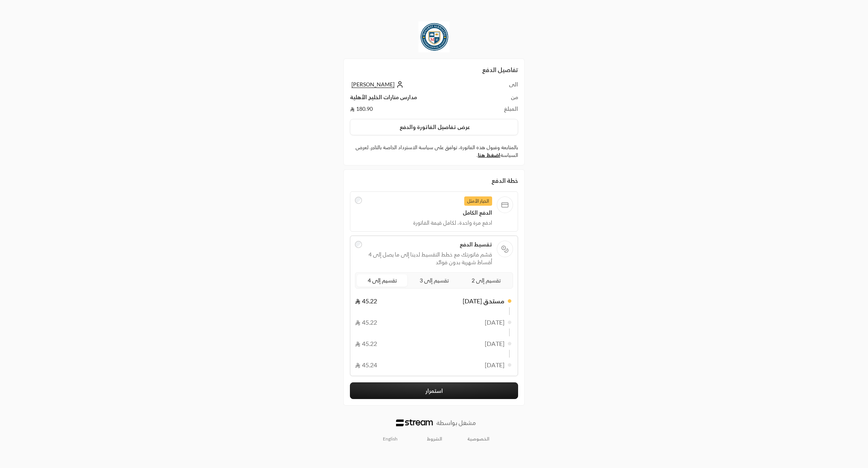 The height and width of the screenshot is (468, 868). Describe the element at coordinates (419, 99) in the screenshot. I see `td: مدارس منارات الخليج الأهلية` at that location.